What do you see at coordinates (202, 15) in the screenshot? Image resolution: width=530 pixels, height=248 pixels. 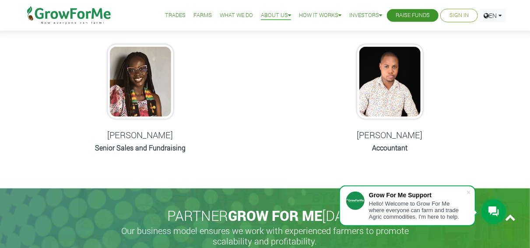 I see `a: Farms` at bounding box center [202, 15].